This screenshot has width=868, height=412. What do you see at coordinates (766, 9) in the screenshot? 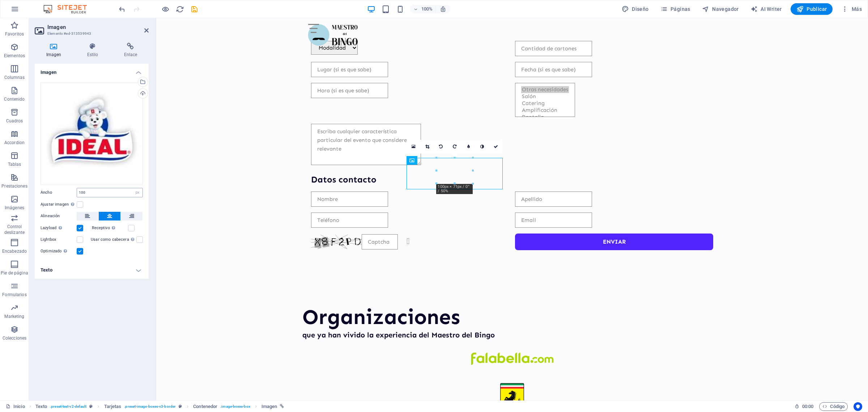
I see `button: AI Writer` at bounding box center [766, 9].